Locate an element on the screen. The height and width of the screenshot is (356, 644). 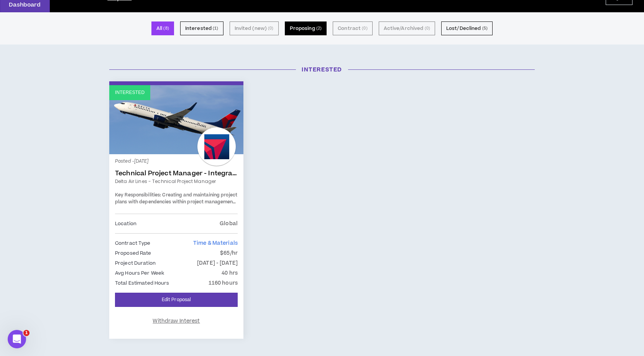
span: Time & Materials is located at coordinates (215, 243).